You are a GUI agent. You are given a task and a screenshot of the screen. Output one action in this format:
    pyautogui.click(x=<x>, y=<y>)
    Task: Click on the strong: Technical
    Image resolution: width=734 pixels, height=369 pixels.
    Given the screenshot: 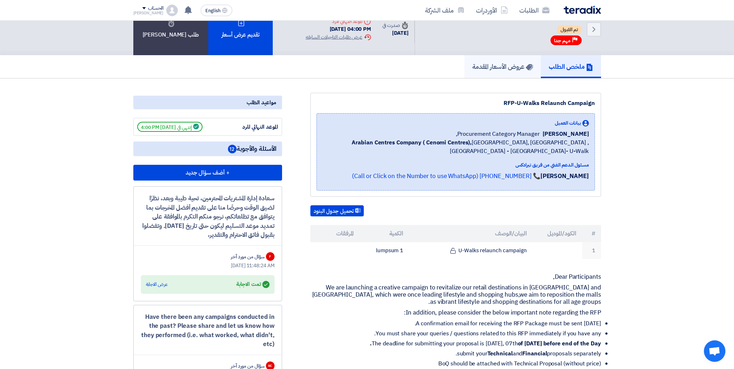 What is the action you would take?
    pyautogui.click(x=500, y=354)
    